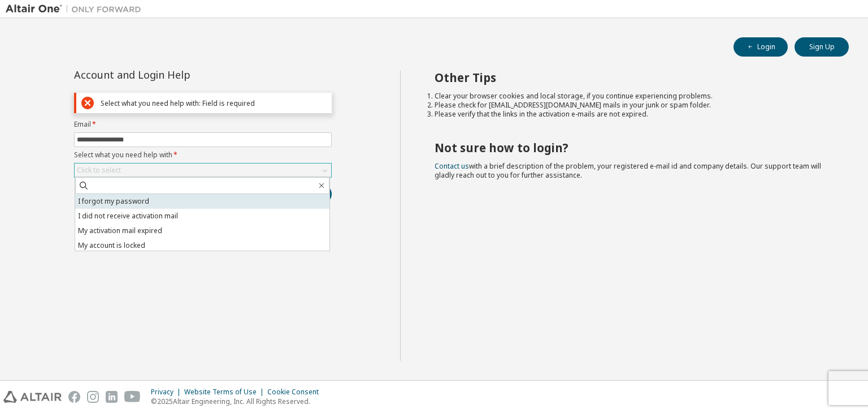 The width and height of the screenshot is (868, 413). Describe the element at coordinates (238, 401) in the screenshot. I see `p: © 2025 Altair Engineering, Inc. All Rights Reserved.` at that location.